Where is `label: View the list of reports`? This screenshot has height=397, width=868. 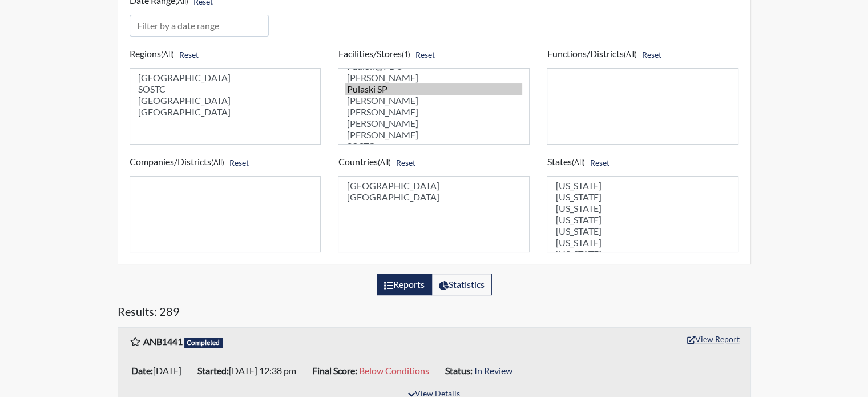 label: View the list of reports is located at coordinates (404, 285).